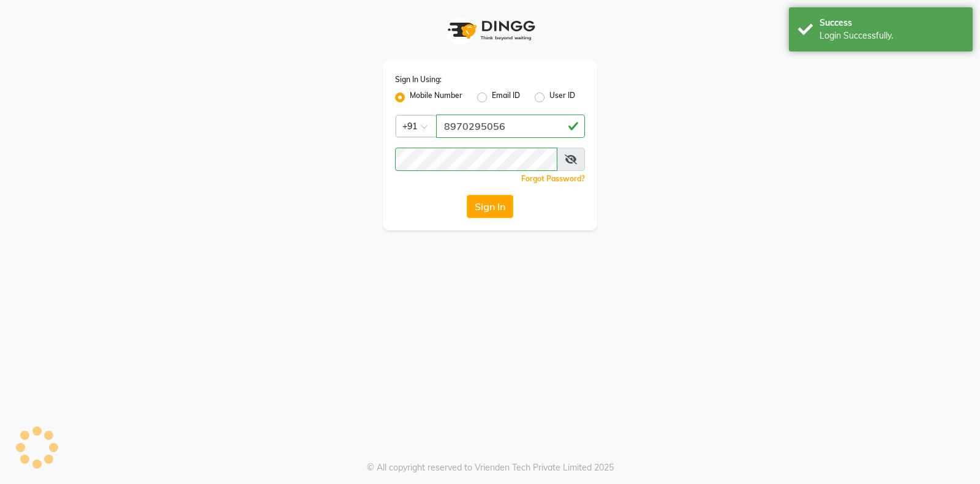 The width and height of the screenshot is (980, 484). I want to click on label: Mobile Number, so click(436, 97).